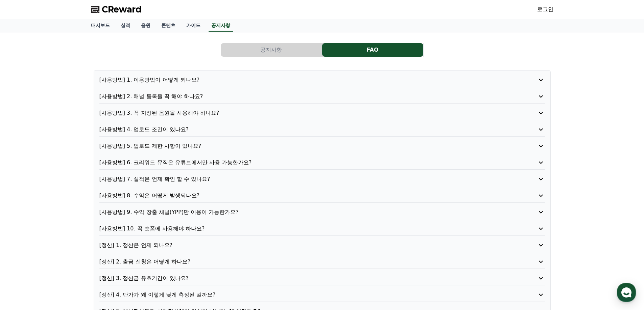 The image size is (644, 310). Describe the element at coordinates (23, 227) in the screenshot. I see `span: 홈` at that location.